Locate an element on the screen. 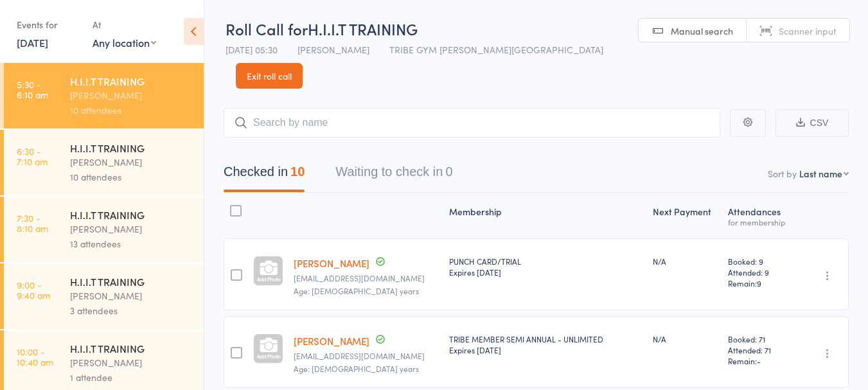 The image size is (868, 390). time: 7:30 - 8:10 am is located at coordinates (33, 224).